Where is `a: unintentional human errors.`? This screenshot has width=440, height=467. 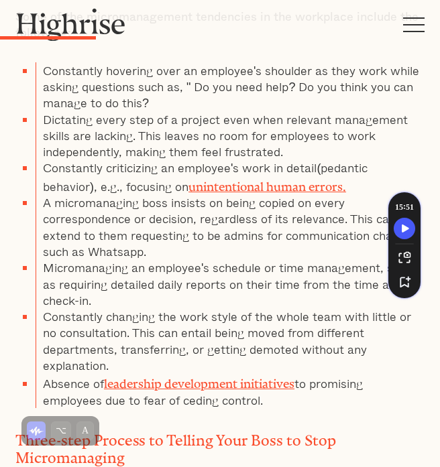
a: unintentional human errors. is located at coordinates (267, 184).